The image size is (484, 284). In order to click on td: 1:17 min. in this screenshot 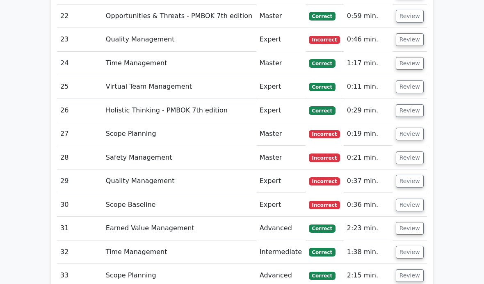, I will do `click(368, 63)`.